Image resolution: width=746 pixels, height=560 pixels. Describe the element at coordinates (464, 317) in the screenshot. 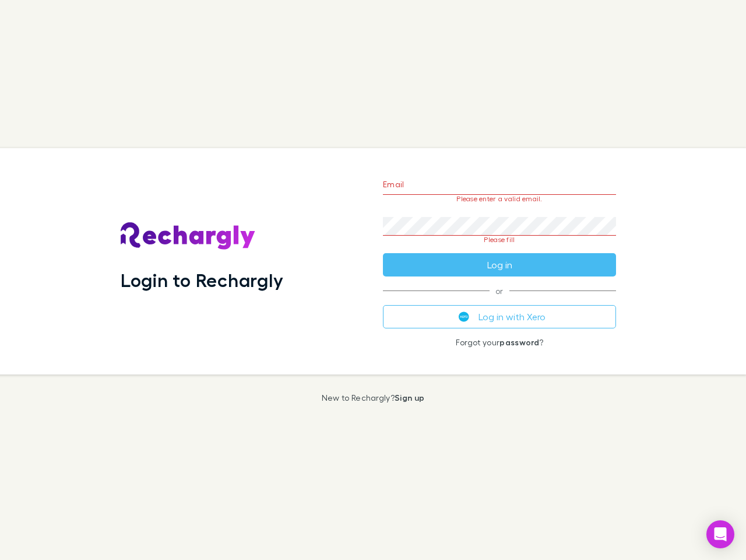

I see `img: Xero's logo` at that location.